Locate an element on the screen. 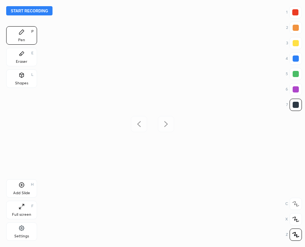  div: E is located at coordinates (32, 53).